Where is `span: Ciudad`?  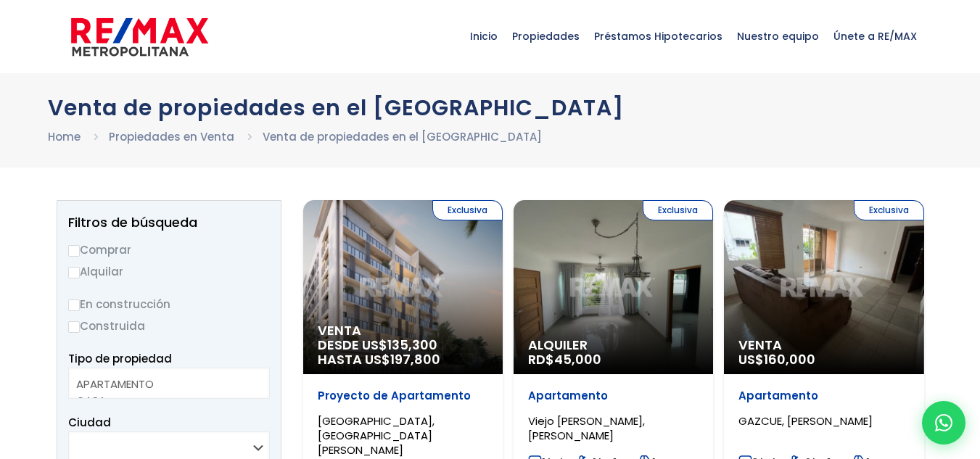 span: Ciudad is located at coordinates (89, 422).